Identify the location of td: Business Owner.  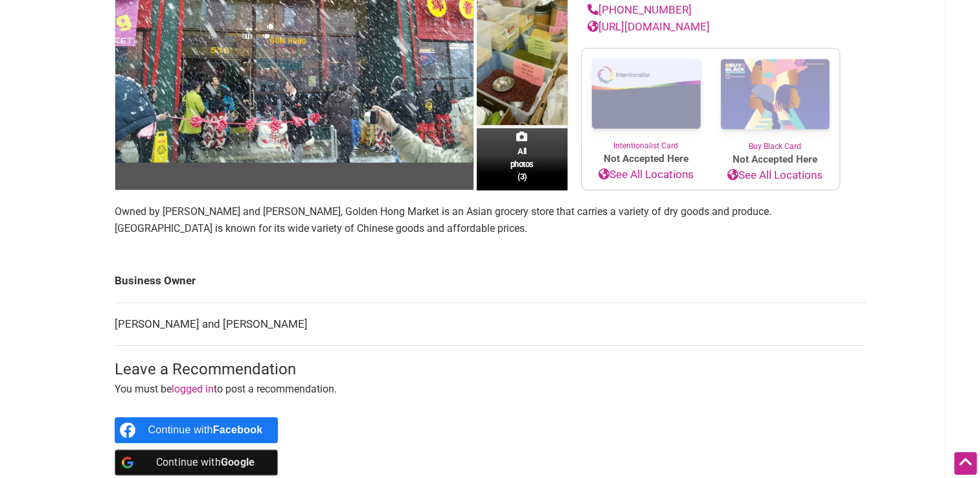
(490, 281).